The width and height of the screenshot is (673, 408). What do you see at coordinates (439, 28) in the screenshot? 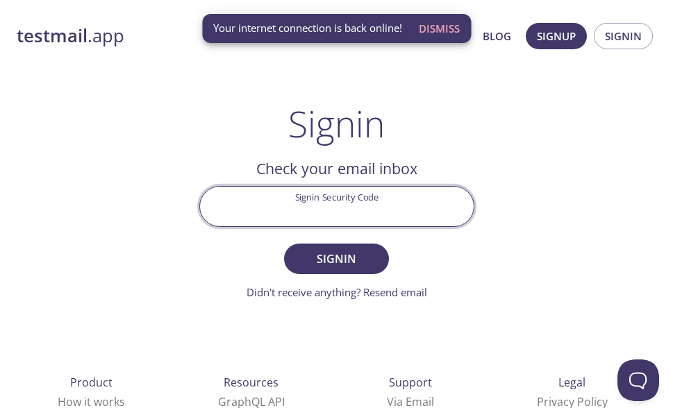
I see `button: Dismiss` at bounding box center [439, 28].